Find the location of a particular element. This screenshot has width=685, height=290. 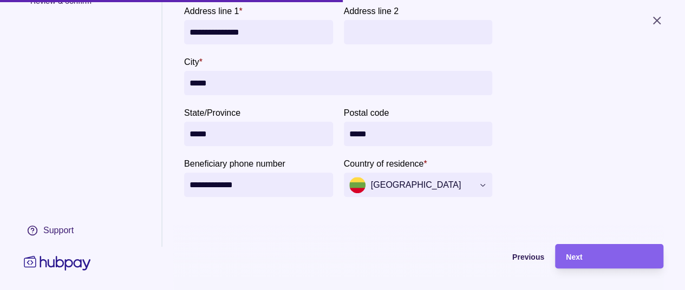

label: Address line 1 is located at coordinates (213, 11).